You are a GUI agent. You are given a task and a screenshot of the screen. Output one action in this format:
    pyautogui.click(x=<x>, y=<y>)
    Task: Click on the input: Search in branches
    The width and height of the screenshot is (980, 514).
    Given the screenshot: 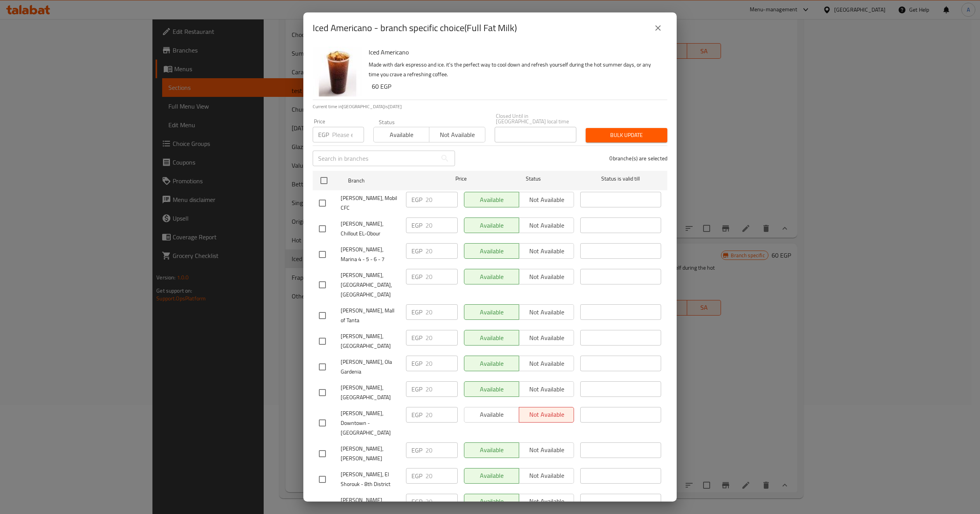 What is the action you would take?
    pyautogui.click(x=375, y=159)
    